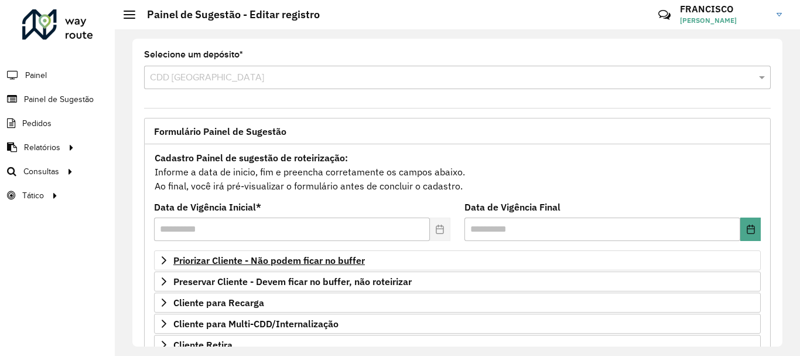 This screenshot has width=800, height=356. Describe the element at coordinates (36, 75) in the screenshot. I see `span: Painel` at that location.